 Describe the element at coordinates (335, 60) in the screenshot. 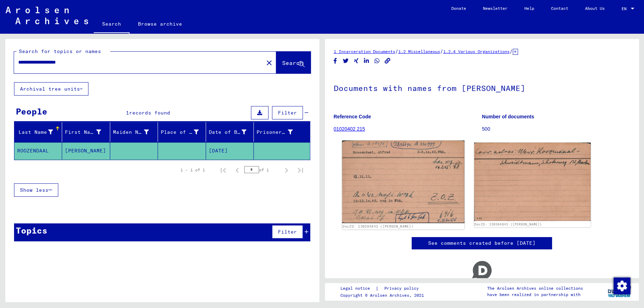

I see `button: Share on Facebook` at that location.